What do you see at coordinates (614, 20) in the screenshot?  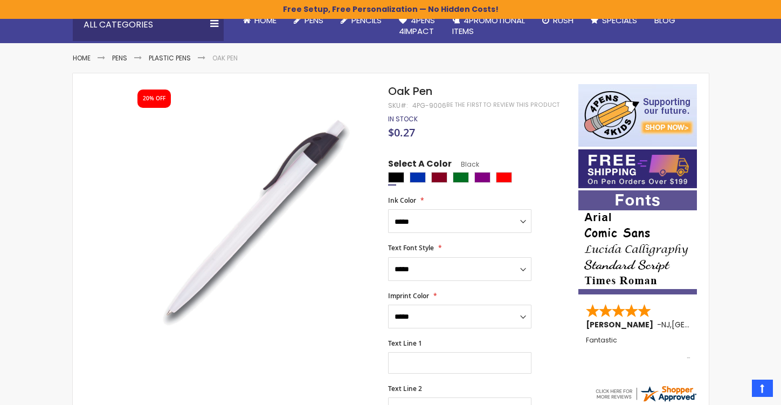 I see `a: Specials` at bounding box center [614, 20].